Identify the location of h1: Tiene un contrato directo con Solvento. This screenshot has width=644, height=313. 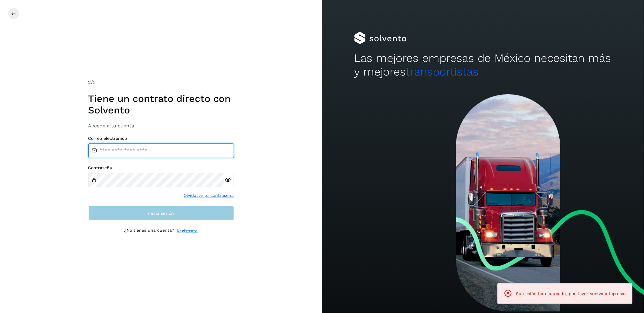
(161, 105).